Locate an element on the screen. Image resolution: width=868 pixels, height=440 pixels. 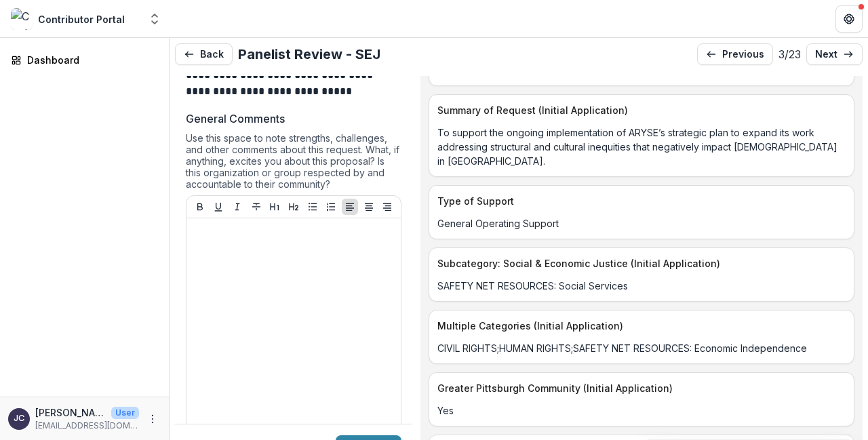
p: General Comments is located at coordinates (235, 119).